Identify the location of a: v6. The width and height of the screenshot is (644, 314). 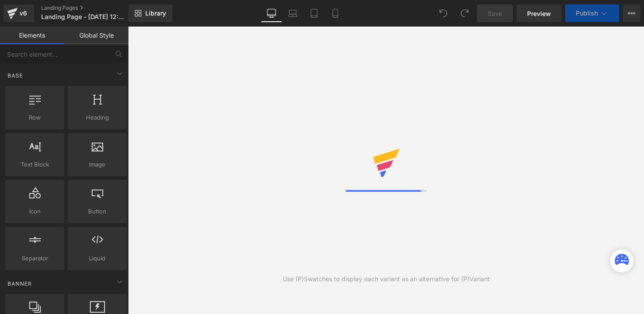
(19, 13).